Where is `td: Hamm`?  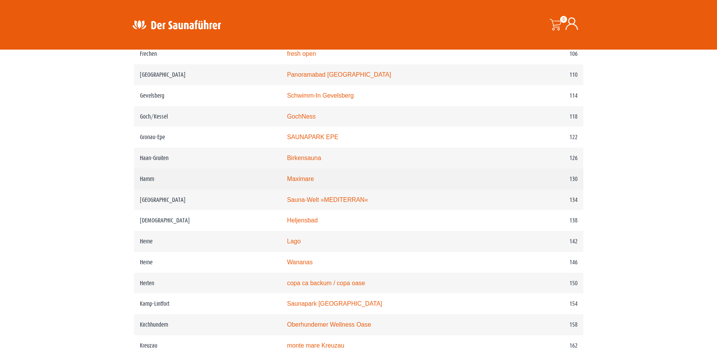
td: Hamm is located at coordinates (208, 179).